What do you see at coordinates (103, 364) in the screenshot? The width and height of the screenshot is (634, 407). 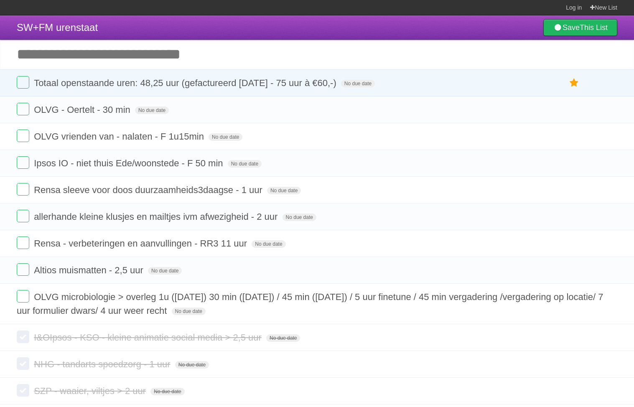 I see `span: NHG - tandarts spoedzorg - 1 uur` at bounding box center [103, 364].